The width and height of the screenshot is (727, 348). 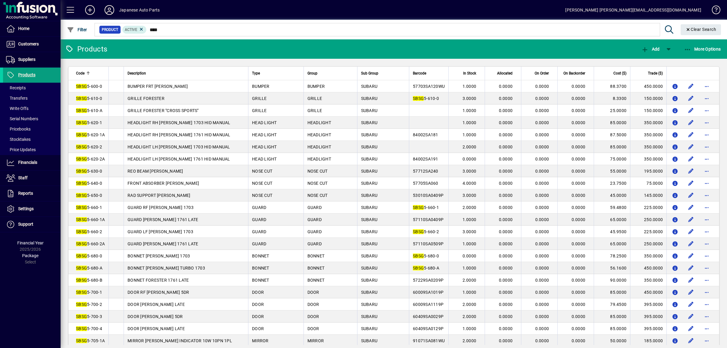 What do you see at coordinates (276, 73) in the screenshot?
I see `div: Type` at bounding box center [276, 73].